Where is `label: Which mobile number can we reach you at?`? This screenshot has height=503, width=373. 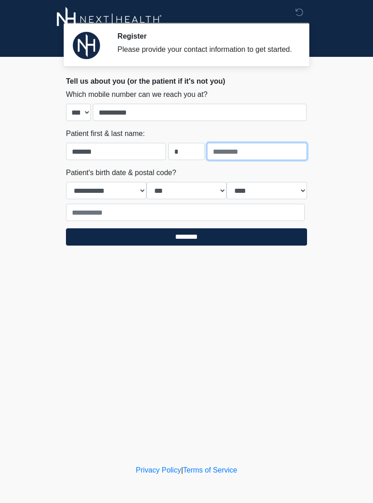 label: Which mobile number can we reach you at? is located at coordinates (136, 95).